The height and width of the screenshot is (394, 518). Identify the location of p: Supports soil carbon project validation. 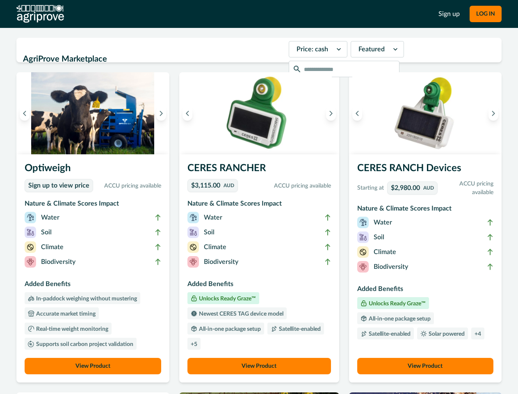
(84, 344).